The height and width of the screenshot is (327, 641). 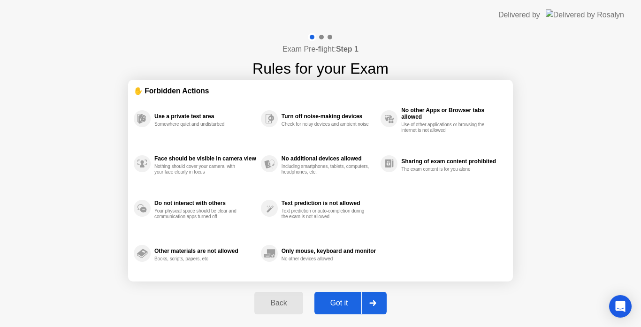 I want to click on div: Got it, so click(x=339, y=303).